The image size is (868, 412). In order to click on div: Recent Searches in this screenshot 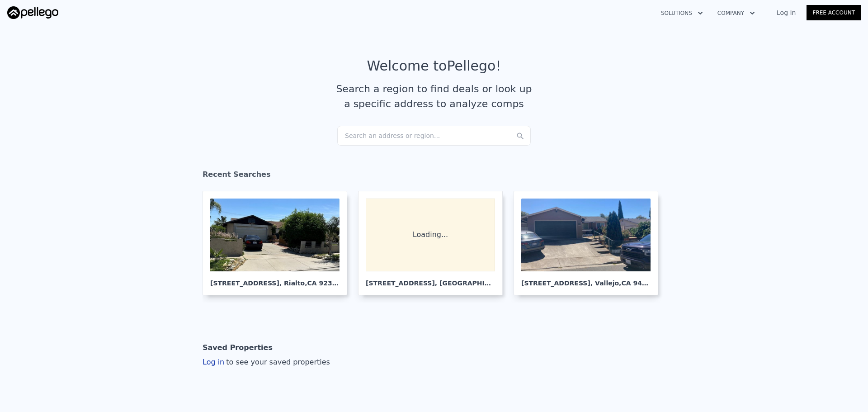, I will do `click(434, 177)`.